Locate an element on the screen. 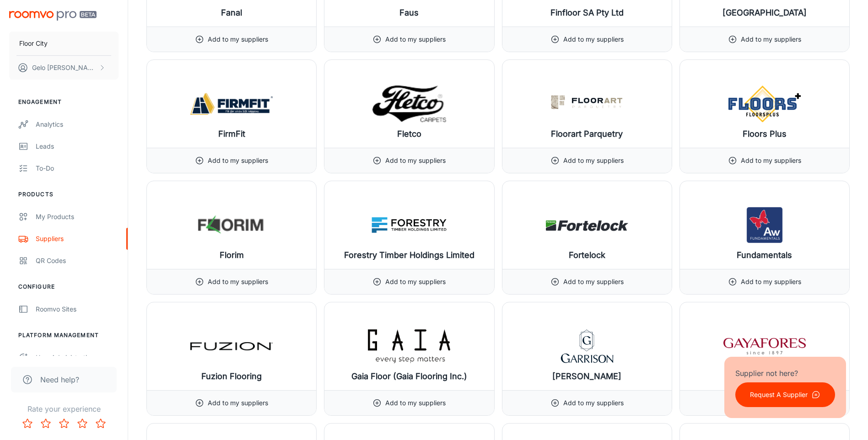 This screenshot has height=440, width=868. button: Rate 1 star is located at coordinates (27, 424).